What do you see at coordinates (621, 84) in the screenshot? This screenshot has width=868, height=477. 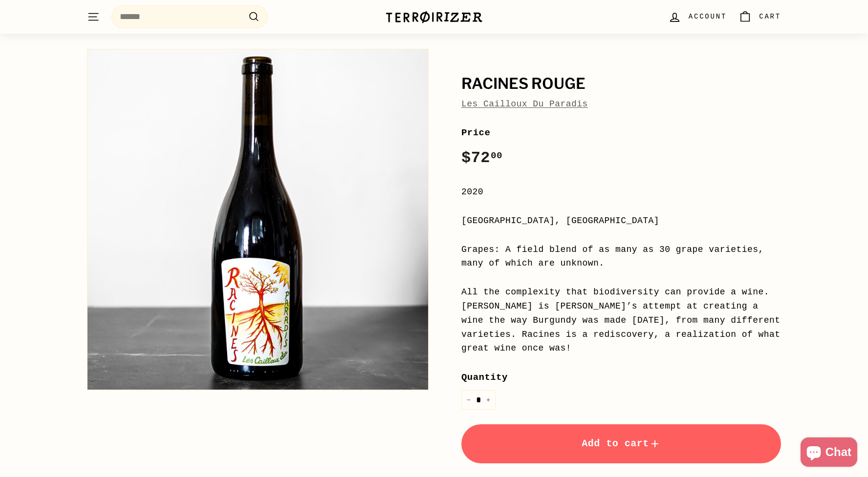 I see `h1: Racines Rouge` at bounding box center [621, 84].